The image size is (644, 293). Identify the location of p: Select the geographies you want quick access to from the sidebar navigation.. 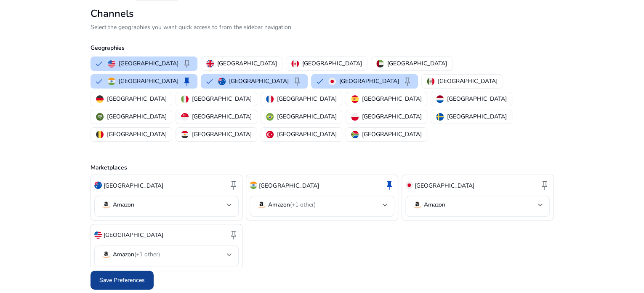
(322, 27).